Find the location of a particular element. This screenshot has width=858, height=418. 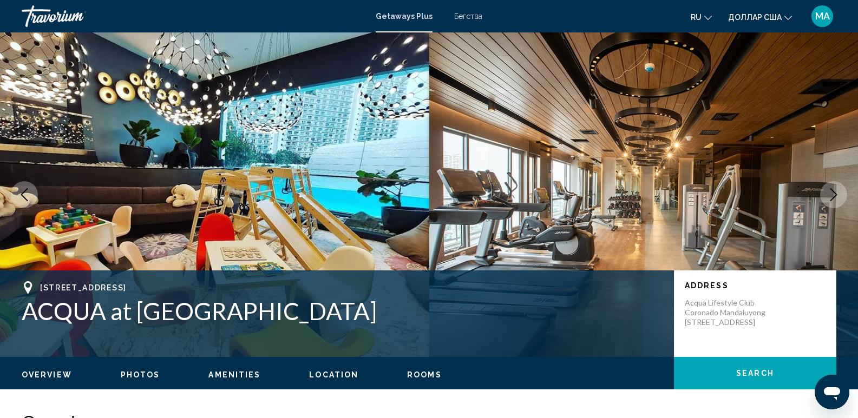

span: Amenities is located at coordinates (234, 375).